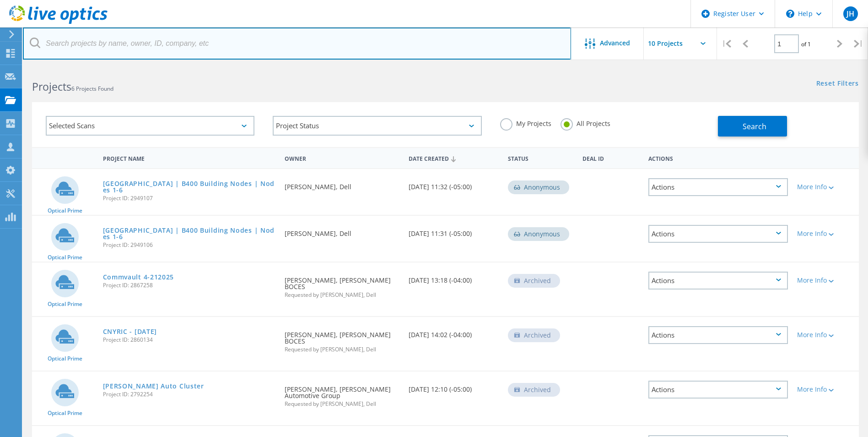 This screenshot has width=868, height=437. What do you see at coordinates (377, 125) in the screenshot?
I see `div: Project Status` at bounding box center [377, 125].